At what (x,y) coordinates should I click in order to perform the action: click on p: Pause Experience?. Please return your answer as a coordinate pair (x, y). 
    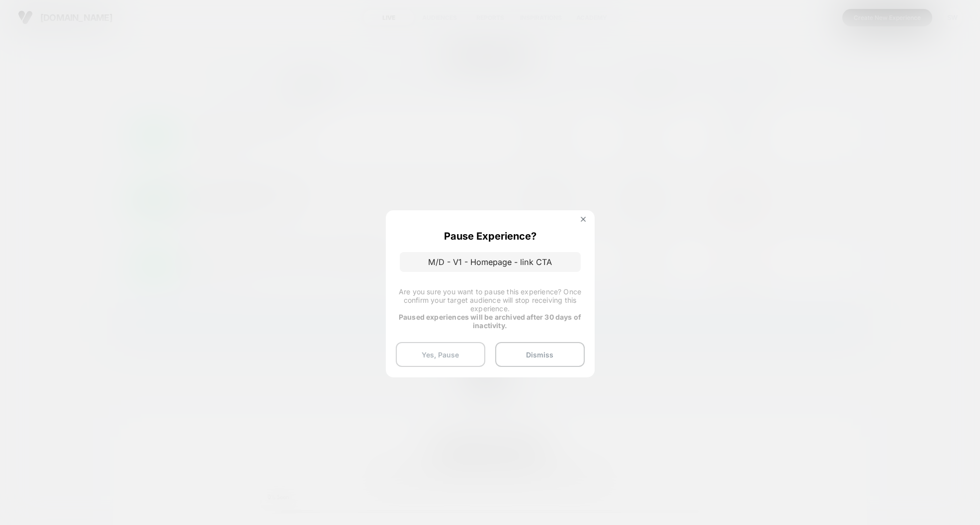
    Looking at the image, I should click on (491, 236).